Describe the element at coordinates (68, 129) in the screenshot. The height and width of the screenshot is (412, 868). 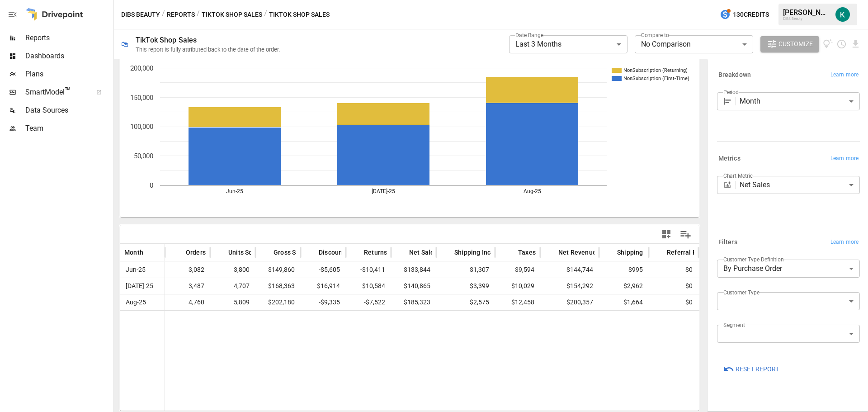
I see `span: Team` at that location.